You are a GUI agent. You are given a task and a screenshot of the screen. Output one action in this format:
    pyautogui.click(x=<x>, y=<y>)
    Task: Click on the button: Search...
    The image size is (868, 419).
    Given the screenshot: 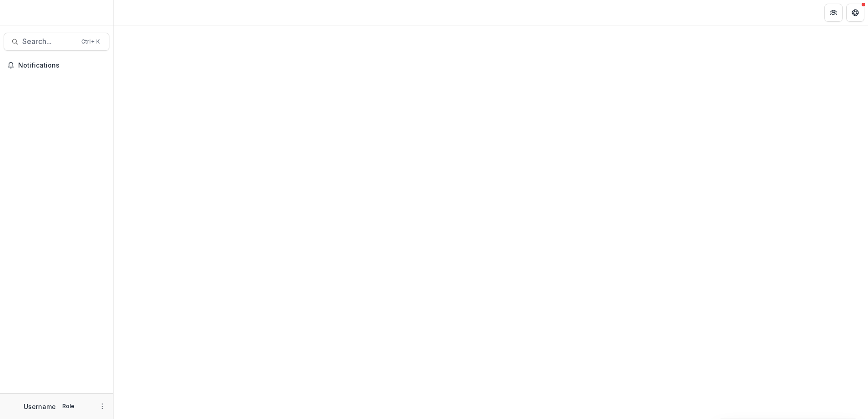 What is the action you would take?
    pyautogui.click(x=57, y=42)
    